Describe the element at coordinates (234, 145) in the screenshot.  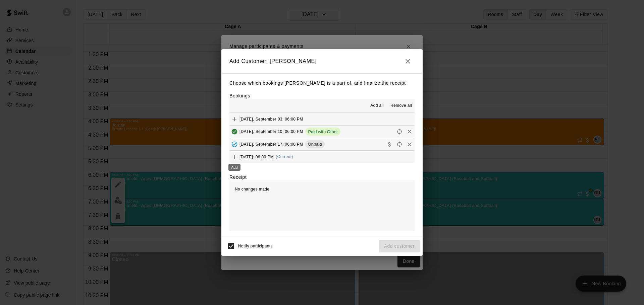
I see `button: Added - Collect Payment` at that location.